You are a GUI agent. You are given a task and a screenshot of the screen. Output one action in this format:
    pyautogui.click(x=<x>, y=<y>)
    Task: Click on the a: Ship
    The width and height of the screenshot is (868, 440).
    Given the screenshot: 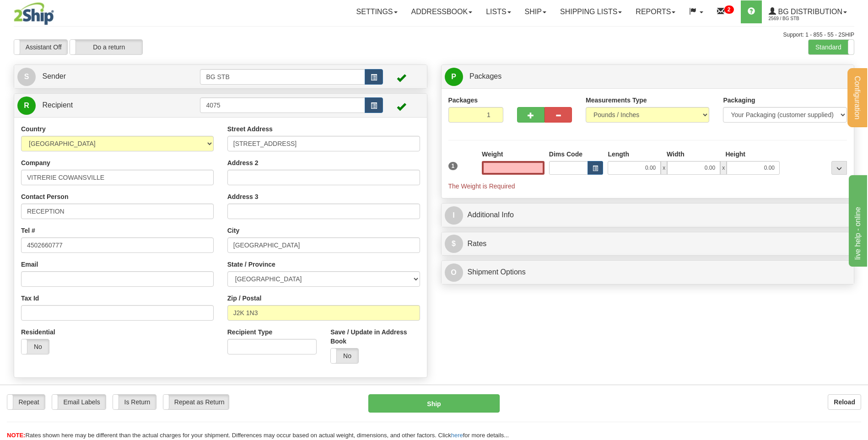 What is the action you would take?
    pyautogui.click(x=536, y=12)
    